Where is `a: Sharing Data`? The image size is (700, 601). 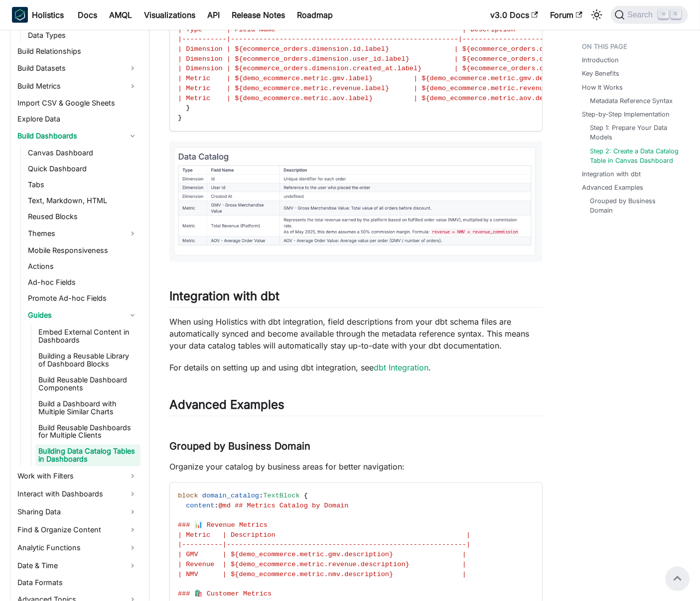
a: Sharing Data is located at coordinates (77, 512).